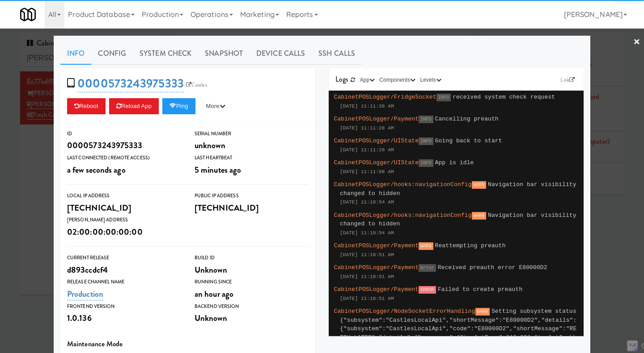  What do you see at coordinates (215, 106) in the screenshot?
I see `button: More` at bounding box center [215, 106].